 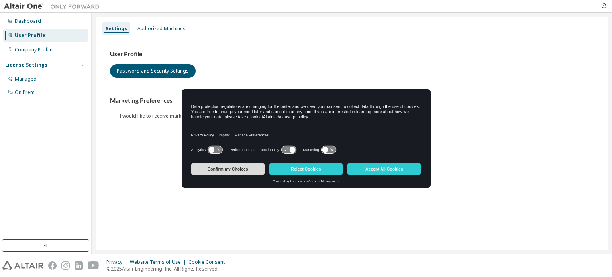 I want to click on div: Settings, so click(x=116, y=29).